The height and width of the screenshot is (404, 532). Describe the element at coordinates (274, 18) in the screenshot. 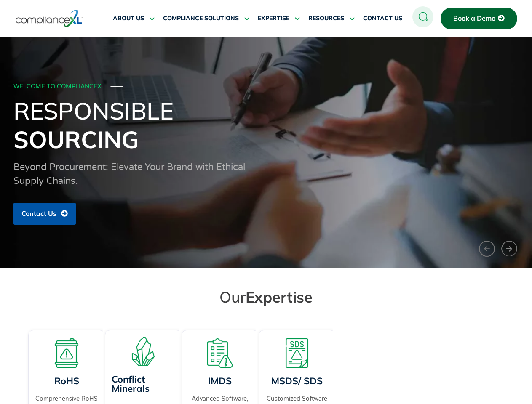

I see `span: EXPERTISE` at that location.